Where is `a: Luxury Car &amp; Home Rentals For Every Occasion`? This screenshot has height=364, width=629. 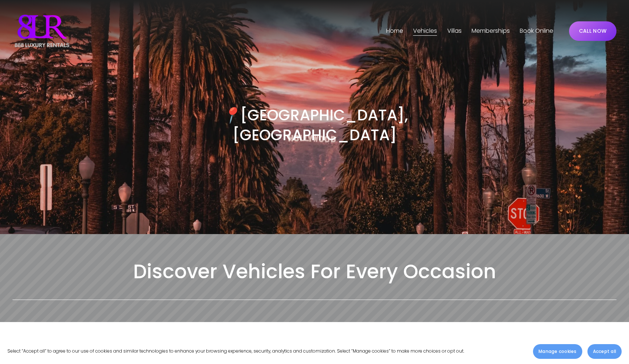 a: Luxury Car &amp; Home Rentals For Every Occasion is located at coordinates (42, 31).